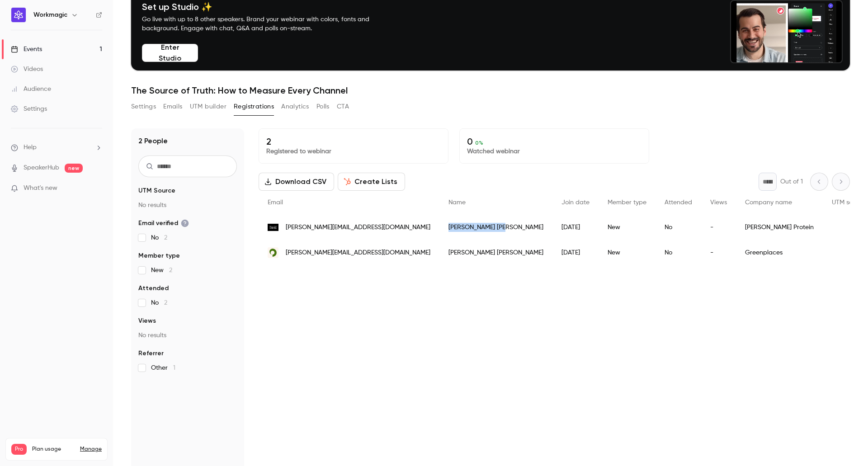 Image resolution: width=868 pixels, height=466 pixels. What do you see at coordinates (575, 202) in the screenshot?
I see `span: Join date` at bounding box center [575, 202].